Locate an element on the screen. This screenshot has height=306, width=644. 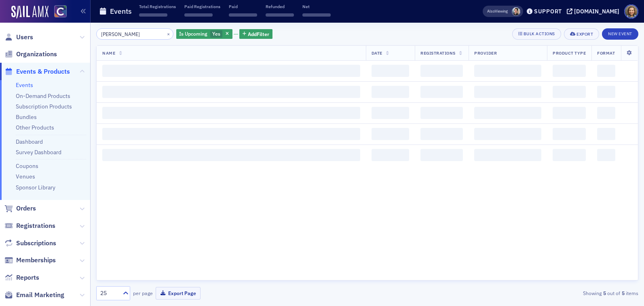
span: Email Marketing is located at coordinates (40, 295).